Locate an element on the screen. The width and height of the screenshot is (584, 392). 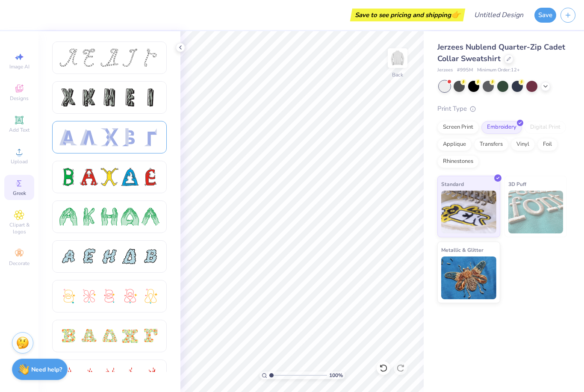
div: Embroidery is located at coordinates (501, 127).